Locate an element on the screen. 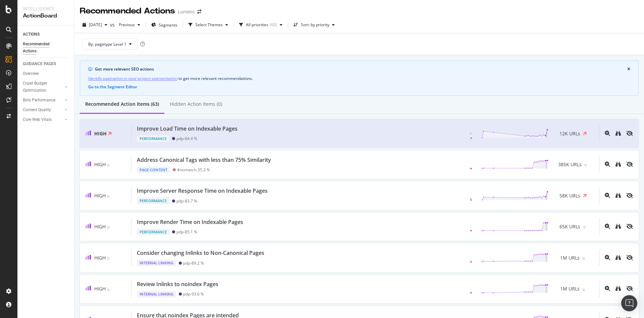 This screenshot has width=644, height=318. button: All priorities(60) is located at coordinates (261, 25).